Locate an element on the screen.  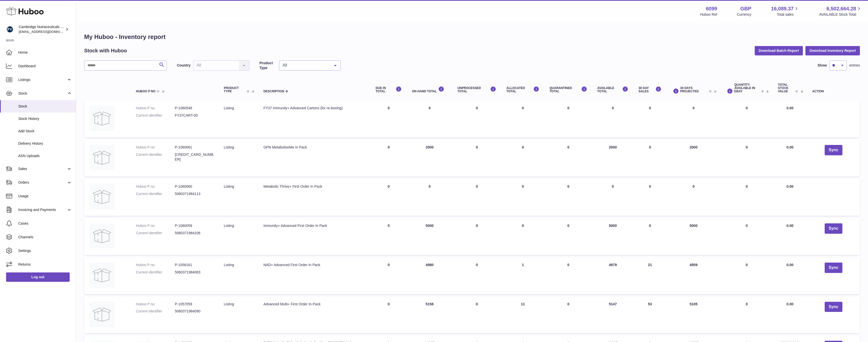
dd: 5060371984113 is located at coordinates (194, 194).